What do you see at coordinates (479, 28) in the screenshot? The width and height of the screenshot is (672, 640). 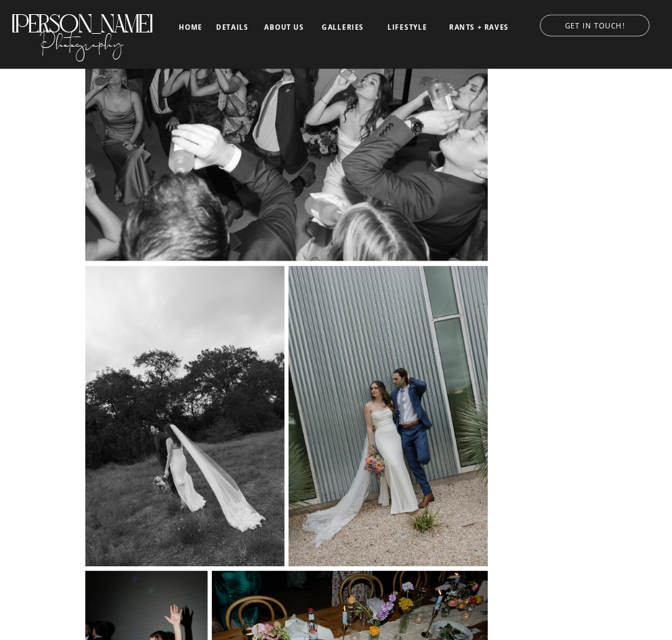 I see `nav: RANTS + RAVES` at bounding box center [479, 28].